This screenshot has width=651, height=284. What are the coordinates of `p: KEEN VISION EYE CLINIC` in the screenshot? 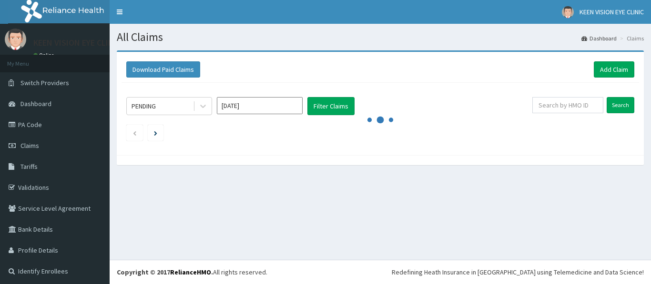 It's located at (77, 43).